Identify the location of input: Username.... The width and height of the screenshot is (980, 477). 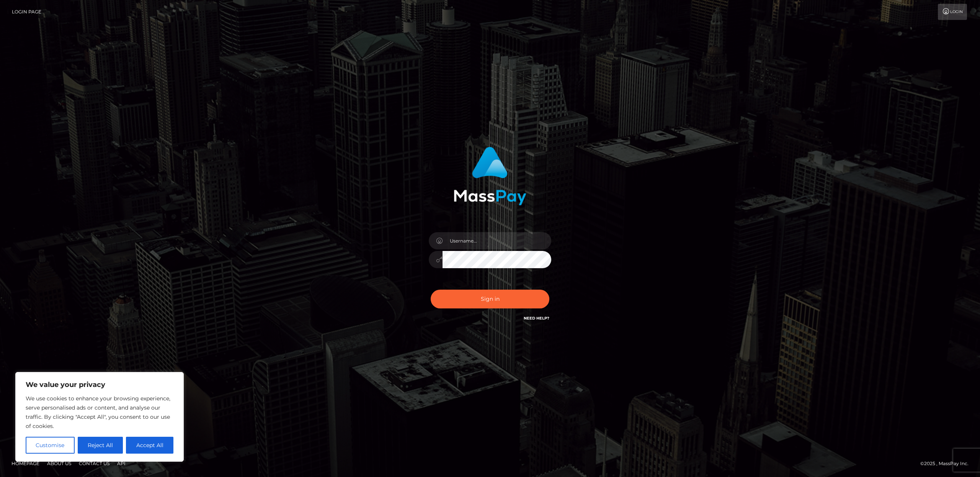
(497, 241).